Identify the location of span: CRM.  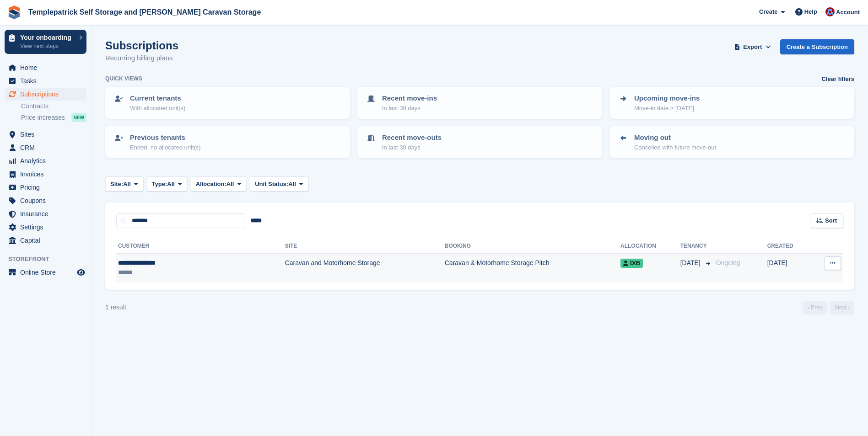
(48, 148).